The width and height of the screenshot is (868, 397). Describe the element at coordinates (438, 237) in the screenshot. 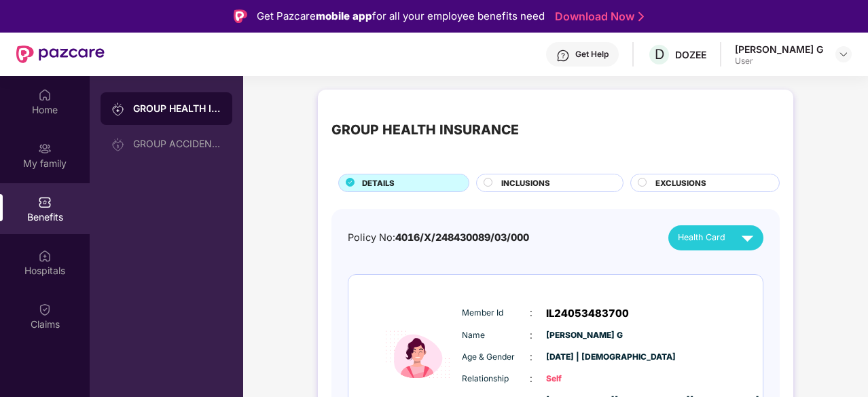

I see `div: Policy No:` at that location.